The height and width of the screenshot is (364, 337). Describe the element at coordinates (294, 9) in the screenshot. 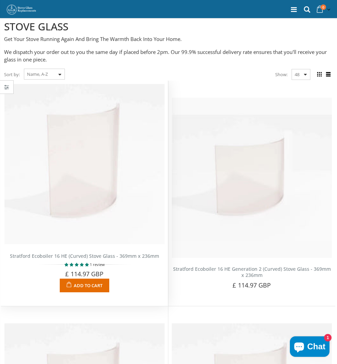

I see `a: Menu` at that location.